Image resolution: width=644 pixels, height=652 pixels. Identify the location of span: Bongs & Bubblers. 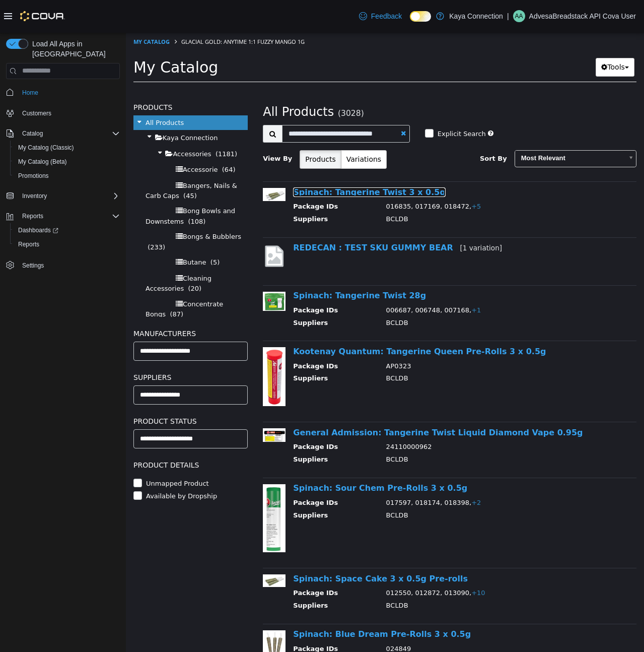
(86, 204).